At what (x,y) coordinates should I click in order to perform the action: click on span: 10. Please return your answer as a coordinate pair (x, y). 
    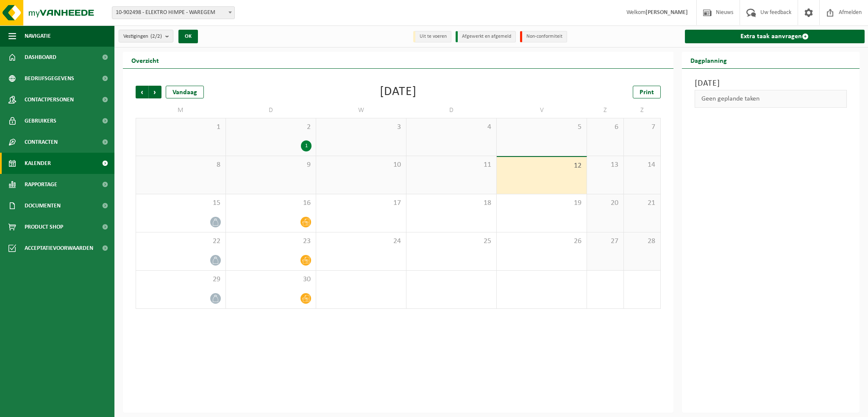
    Looking at the image, I should click on (361, 165).